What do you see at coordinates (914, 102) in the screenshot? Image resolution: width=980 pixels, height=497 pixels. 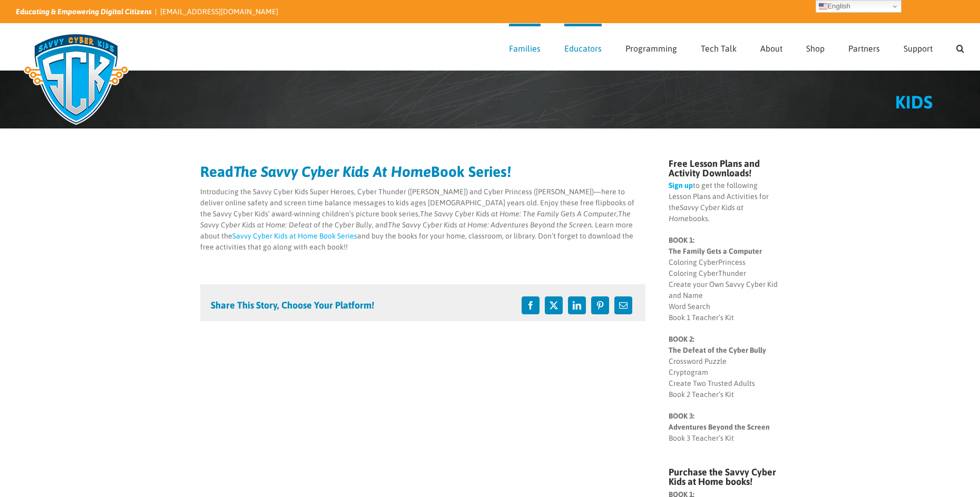 I see `span: KIDS` at bounding box center [914, 102].